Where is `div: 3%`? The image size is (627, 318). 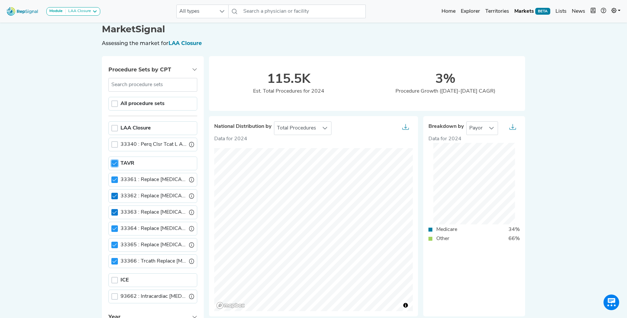 div: 3% is located at coordinates (445, 80).